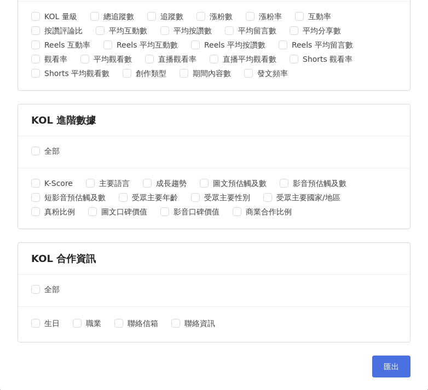  What do you see at coordinates (214, 120) in the screenshot?
I see `div: KOL 進階數據` at bounding box center [214, 120].